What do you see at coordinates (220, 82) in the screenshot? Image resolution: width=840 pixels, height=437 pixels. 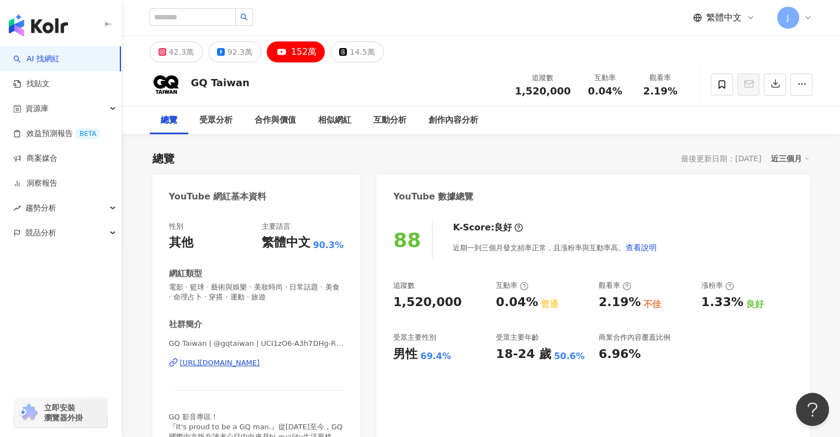 I see `div: GQ Taiwan` at bounding box center [220, 82].